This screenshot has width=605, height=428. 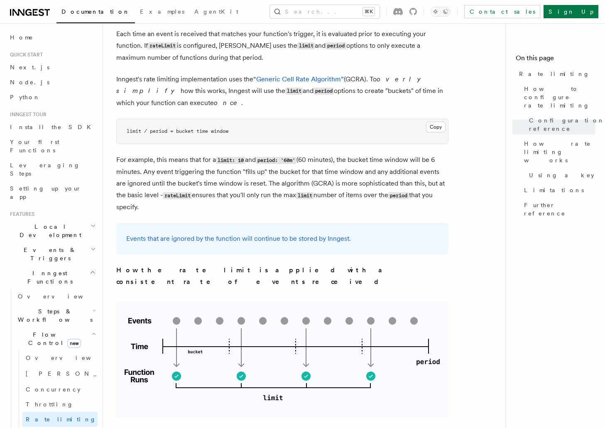 I want to click on a: Your first Functions, so click(x=52, y=146).